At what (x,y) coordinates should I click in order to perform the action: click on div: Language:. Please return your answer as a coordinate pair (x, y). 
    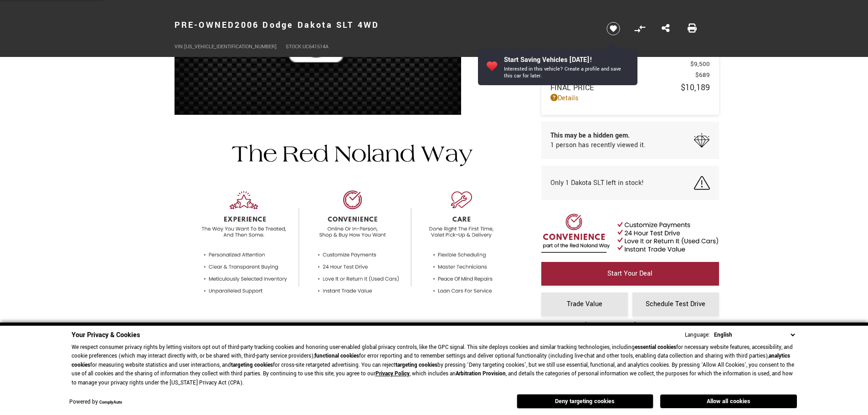
    Looking at the image, I should click on (697, 334).